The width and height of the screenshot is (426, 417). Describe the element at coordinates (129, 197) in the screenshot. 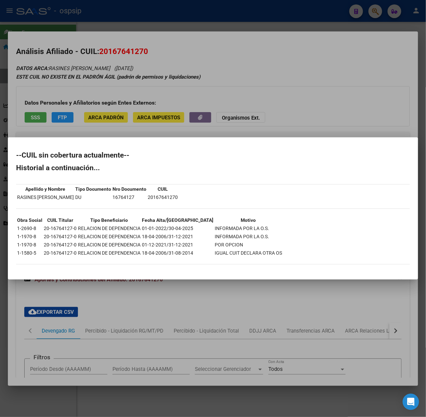

I see `td: 16764127` at that location.